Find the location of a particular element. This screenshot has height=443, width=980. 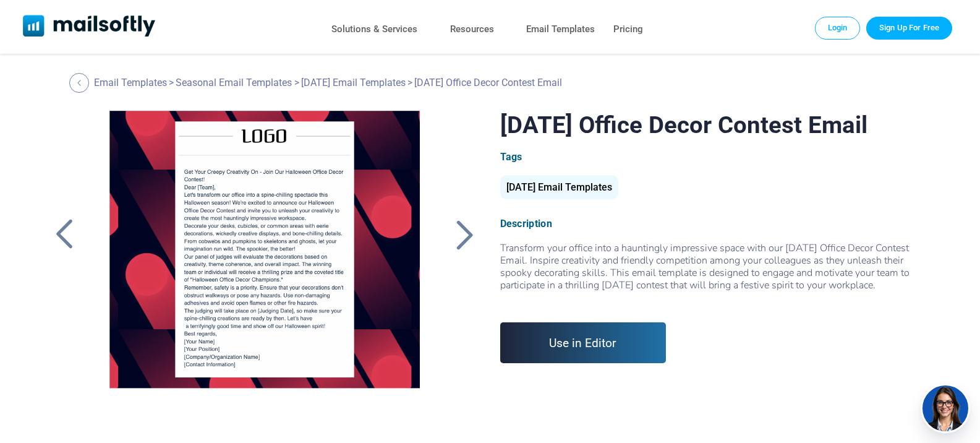

a: Pricing is located at coordinates (628, 29).